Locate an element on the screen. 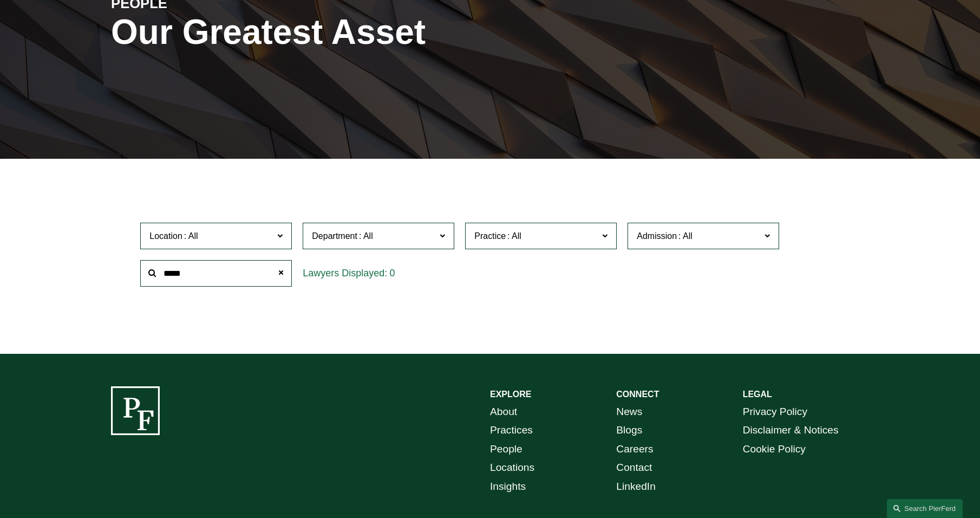 The width and height of the screenshot is (980, 518). a: LinkedIn is located at coordinates (636, 487).